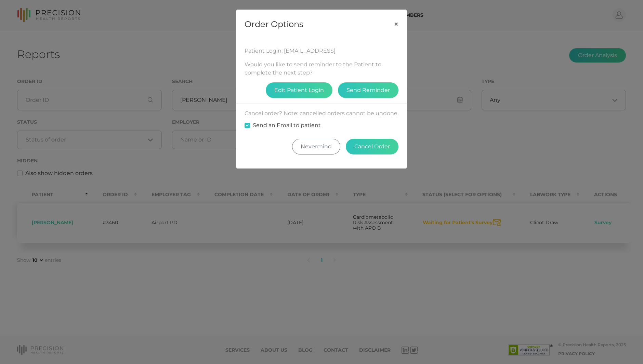  Describe the element at coordinates (368, 90) in the screenshot. I see `button: Send Reminder` at that location.